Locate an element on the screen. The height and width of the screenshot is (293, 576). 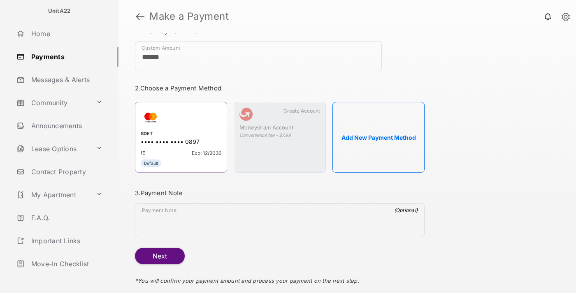
span: Exp: 12/2036 is located at coordinates (207, 153).